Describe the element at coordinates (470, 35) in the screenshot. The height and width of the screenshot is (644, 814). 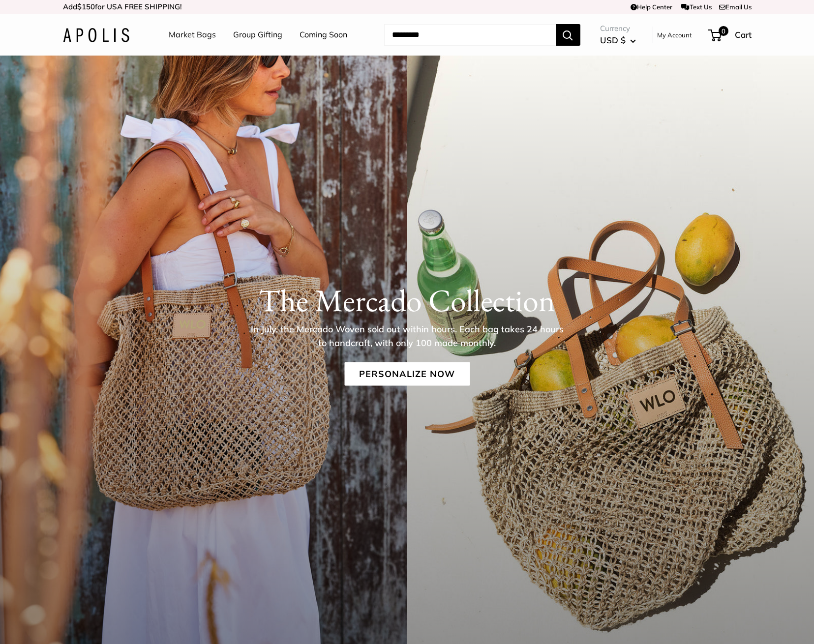
I see `input: Search...` at that location.